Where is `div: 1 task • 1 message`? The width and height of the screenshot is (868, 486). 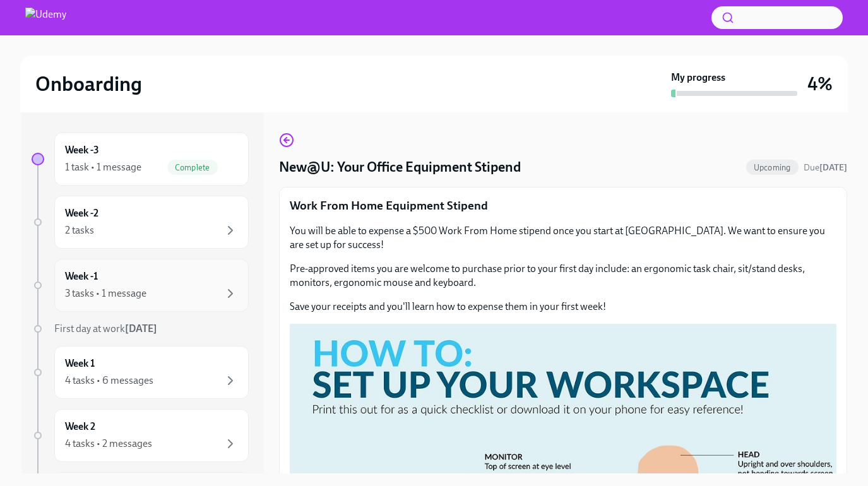 div: 1 task • 1 message is located at coordinates (103, 167).